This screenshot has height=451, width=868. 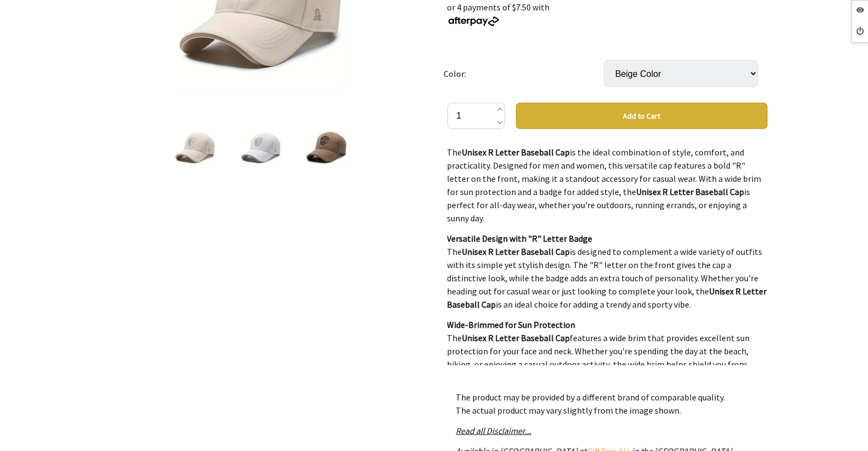 What do you see at coordinates (474, 22) in the screenshot?
I see `img: Afterpay` at bounding box center [474, 22].